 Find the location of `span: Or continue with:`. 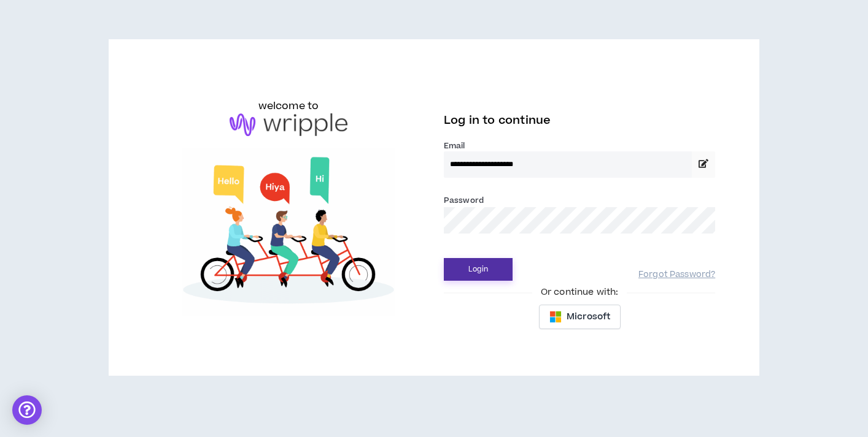

span: Or continue with: is located at coordinates (579, 292).